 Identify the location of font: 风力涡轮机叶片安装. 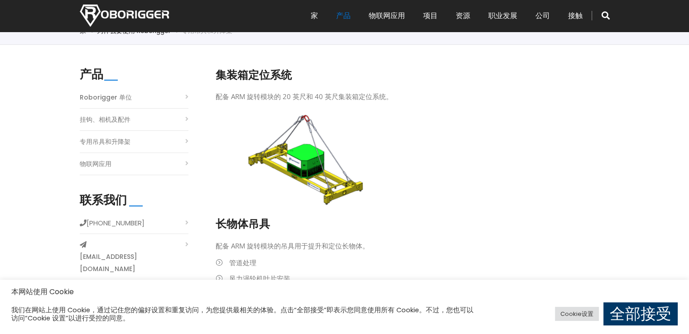
(259, 278).